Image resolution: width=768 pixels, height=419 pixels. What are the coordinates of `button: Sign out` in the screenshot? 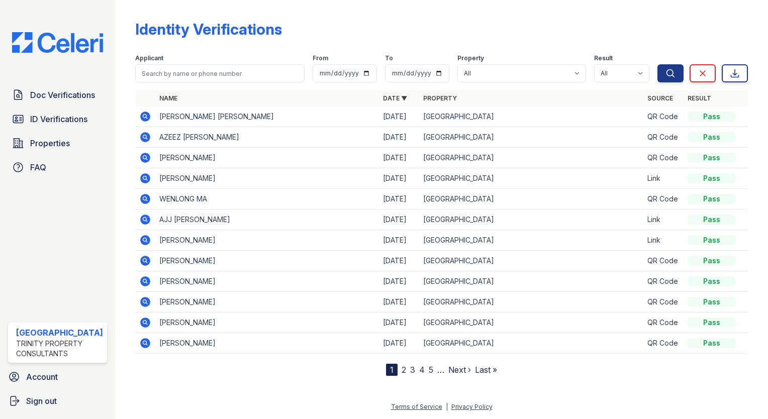 It's located at (57, 401).